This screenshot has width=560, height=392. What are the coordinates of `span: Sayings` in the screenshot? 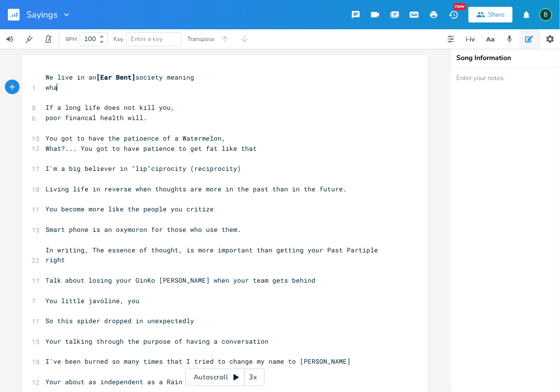 It's located at (42, 15).